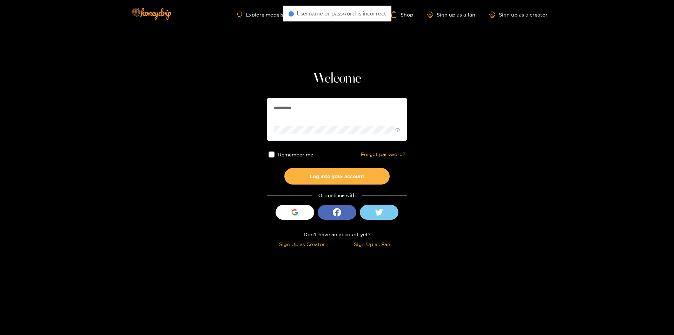 Image resolution: width=674 pixels, height=335 pixels. I want to click on span: eye, so click(397, 130).